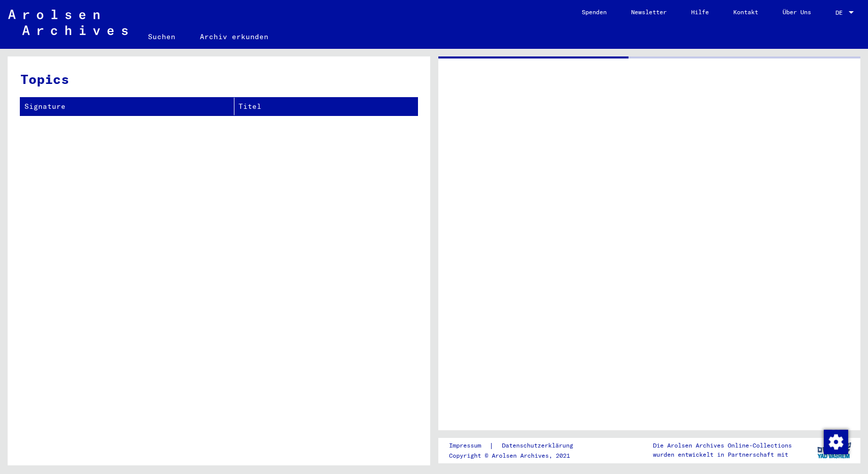 The height and width of the screenshot is (474, 868). Describe the element at coordinates (841, 12) in the screenshot. I see `span: DE` at that location.